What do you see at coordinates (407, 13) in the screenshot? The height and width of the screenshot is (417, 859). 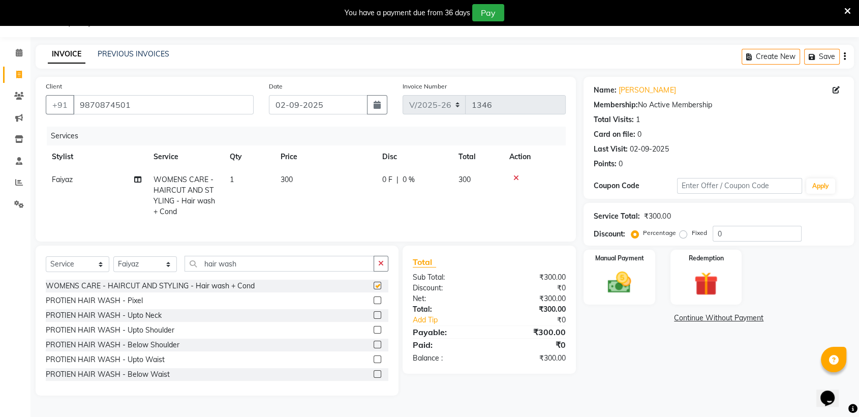 I see `div: You have a payment due from 36 days` at bounding box center [407, 13].